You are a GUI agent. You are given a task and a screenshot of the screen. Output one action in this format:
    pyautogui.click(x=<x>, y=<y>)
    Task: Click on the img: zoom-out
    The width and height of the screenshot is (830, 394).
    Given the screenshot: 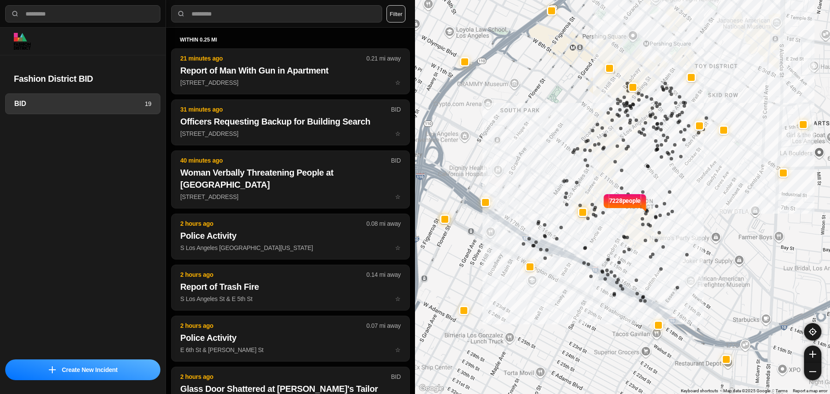 What is the action you would take?
    pyautogui.click(x=813, y=371)
    